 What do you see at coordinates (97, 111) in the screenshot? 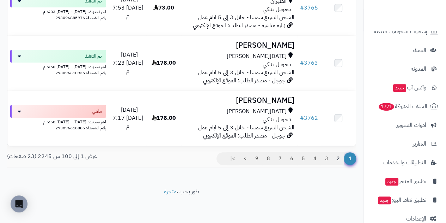
I see `span: ملغي` at bounding box center [97, 111].